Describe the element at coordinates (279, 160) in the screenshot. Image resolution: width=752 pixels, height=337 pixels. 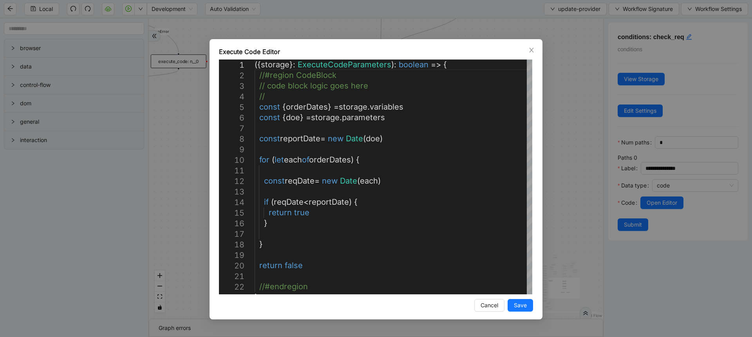
I see `span: let` at that location.